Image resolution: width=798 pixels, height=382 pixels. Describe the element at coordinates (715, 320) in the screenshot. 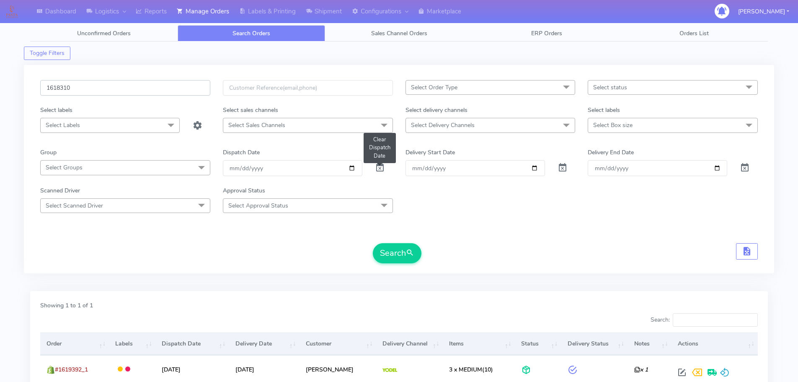

I see `input: Search:` at that location.